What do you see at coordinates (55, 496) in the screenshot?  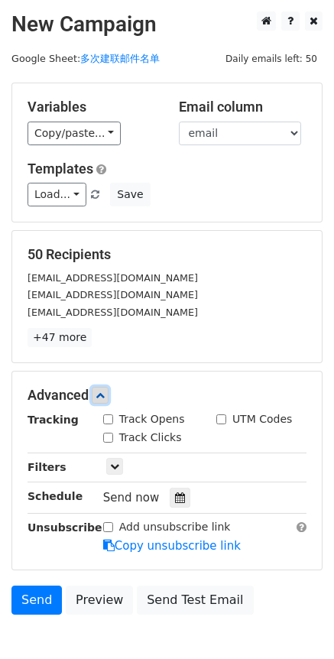 I see `strong: Schedule` at bounding box center [55, 496].